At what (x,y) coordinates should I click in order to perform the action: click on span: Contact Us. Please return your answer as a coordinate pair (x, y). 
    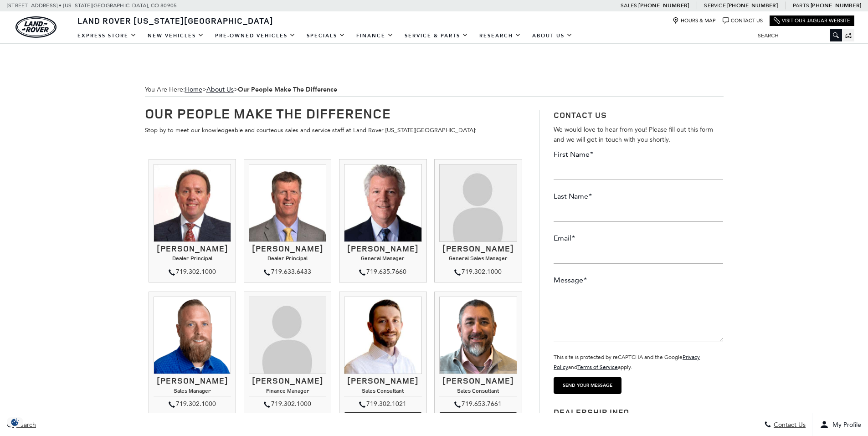
    Looking at the image, I should click on (788, 424).